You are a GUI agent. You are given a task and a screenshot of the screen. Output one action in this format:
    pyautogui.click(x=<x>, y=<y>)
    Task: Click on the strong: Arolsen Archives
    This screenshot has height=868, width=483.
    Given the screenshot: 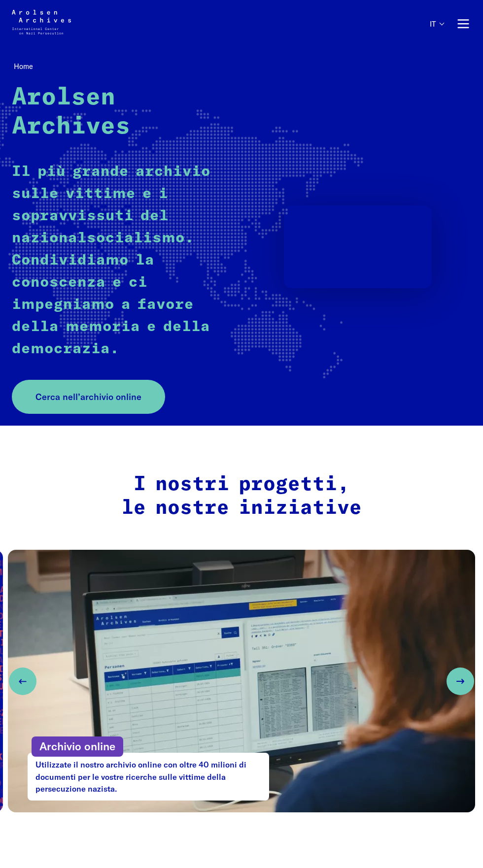 What is the action you would take?
    pyautogui.click(x=71, y=112)
    